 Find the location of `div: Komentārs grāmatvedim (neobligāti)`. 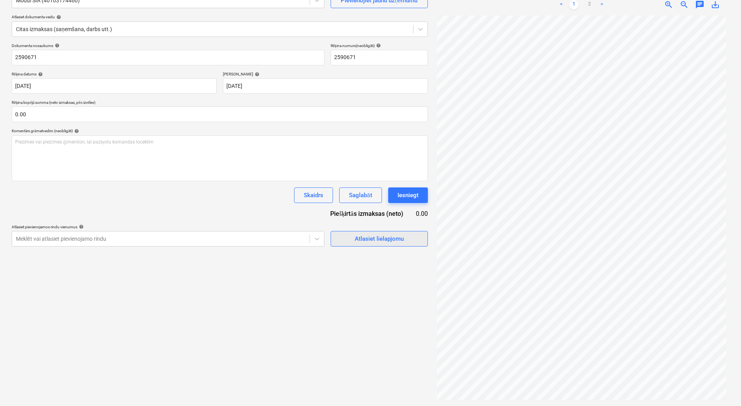

div: Komentārs grāmatvedim (neobligāti) is located at coordinates (220, 131).